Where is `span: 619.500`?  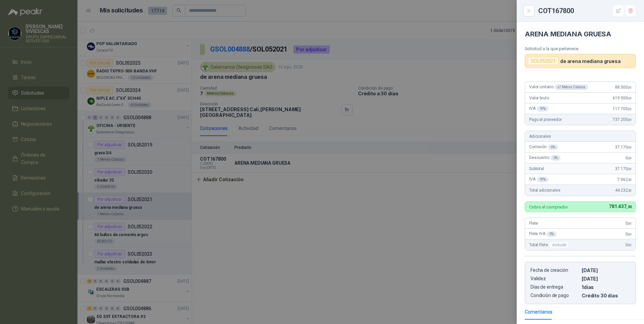
span: 619.500 is located at coordinates (622, 98).